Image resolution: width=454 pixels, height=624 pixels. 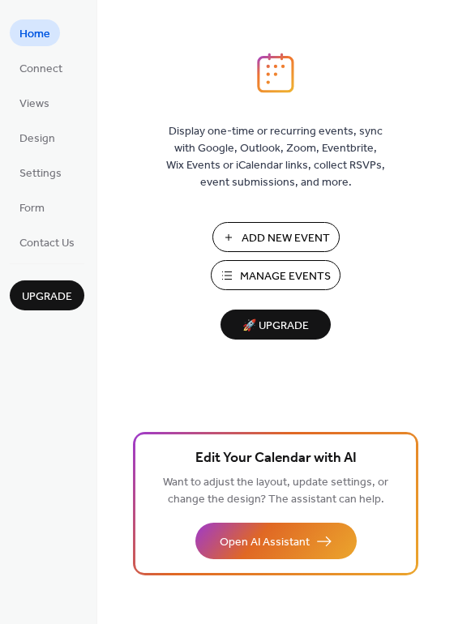 What do you see at coordinates (32, 207) in the screenshot?
I see `a: Form` at bounding box center [32, 207].